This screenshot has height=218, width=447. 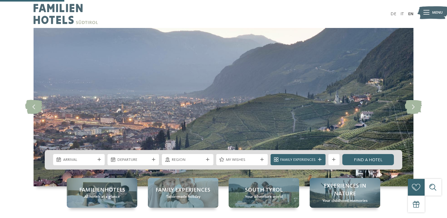 I want to click on span: Your childhood memories, so click(x=345, y=201).